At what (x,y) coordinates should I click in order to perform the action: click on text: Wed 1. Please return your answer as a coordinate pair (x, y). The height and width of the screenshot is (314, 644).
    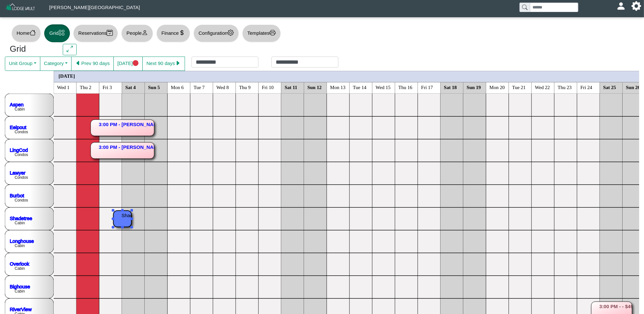
    Looking at the image, I should click on (63, 87).